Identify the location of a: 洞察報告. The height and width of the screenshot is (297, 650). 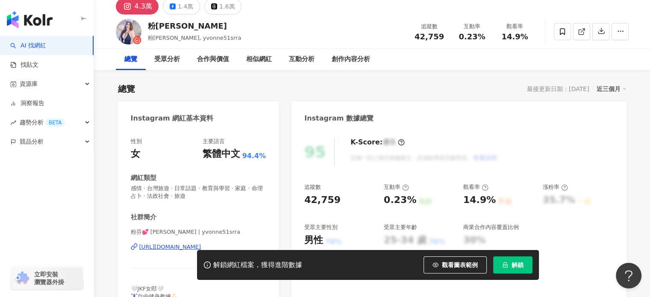
(27, 103).